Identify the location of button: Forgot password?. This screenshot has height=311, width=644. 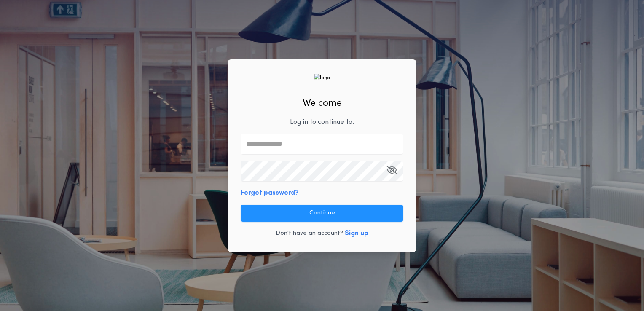
(270, 193).